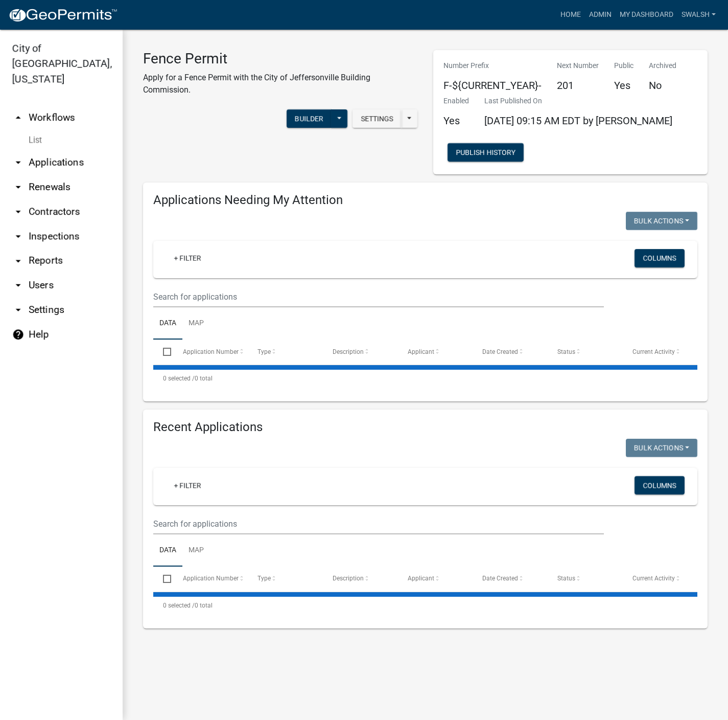 The image size is (728, 720). What do you see at coordinates (578, 101) in the screenshot?
I see `p: Last Published On` at bounding box center [578, 101].